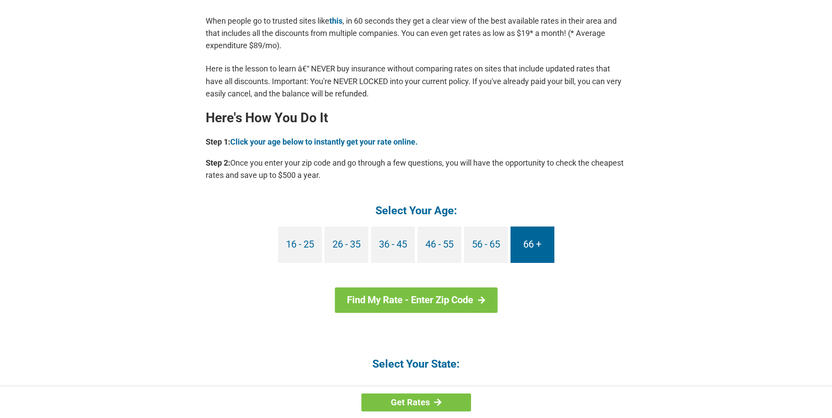  What do you see at coordinates (393, 245) in the screenshot?
I see `a: 36 - 45` at bounding box center [393, 245].